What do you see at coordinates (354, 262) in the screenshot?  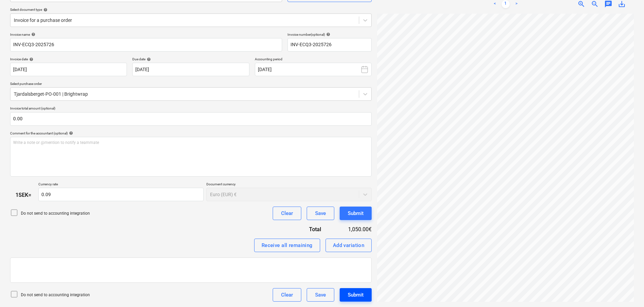 I see `div: Free` at bounding box center [354, 262].